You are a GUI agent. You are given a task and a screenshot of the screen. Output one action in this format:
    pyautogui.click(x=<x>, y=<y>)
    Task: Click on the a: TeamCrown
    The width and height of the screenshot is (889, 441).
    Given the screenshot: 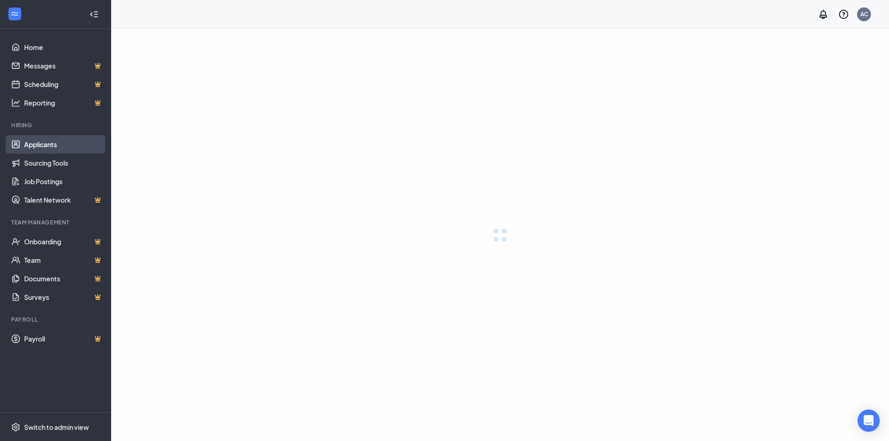 What is the action you would take?
    pyautogui.click(x=63, y=260)
    